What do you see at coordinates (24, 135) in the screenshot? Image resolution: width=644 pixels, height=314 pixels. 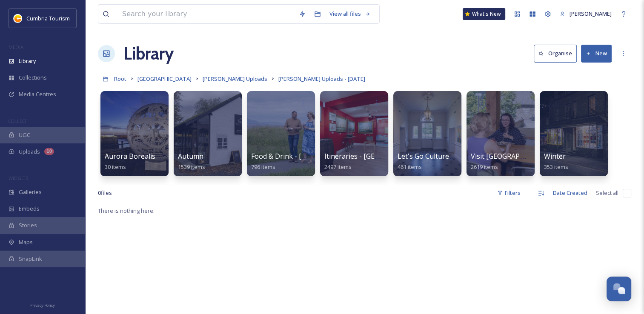 I see `span: UGC` at bounding box center [24, 135].